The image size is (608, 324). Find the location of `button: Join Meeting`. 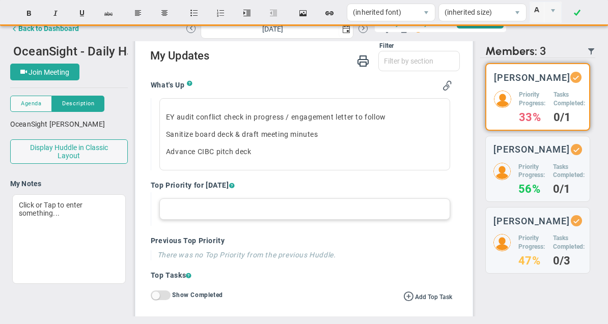

button: Join Meeting is located at coordinates (45, 72).